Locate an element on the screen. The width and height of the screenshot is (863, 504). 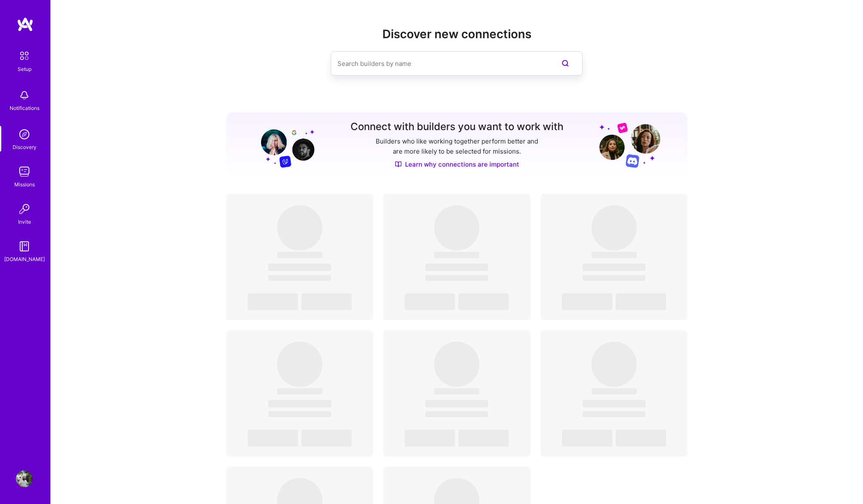
img: Discover is located at coordinates (399, 164).